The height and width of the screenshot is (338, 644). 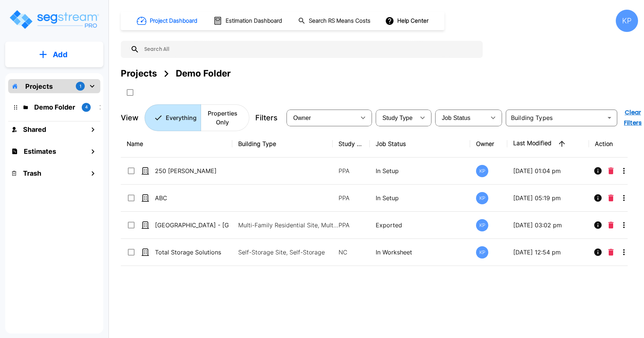 I want to click on th: Building Type, so click(x=283, y=144).